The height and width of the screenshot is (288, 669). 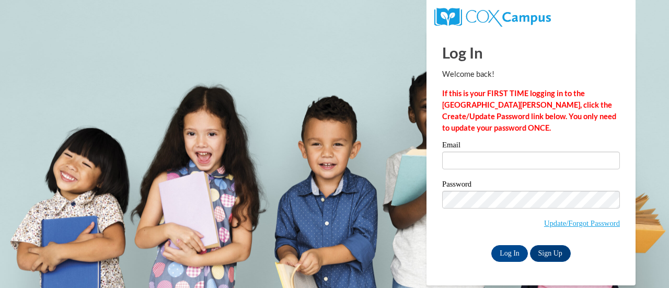 I want to click on input: Log In, so click(x=509, y=253).